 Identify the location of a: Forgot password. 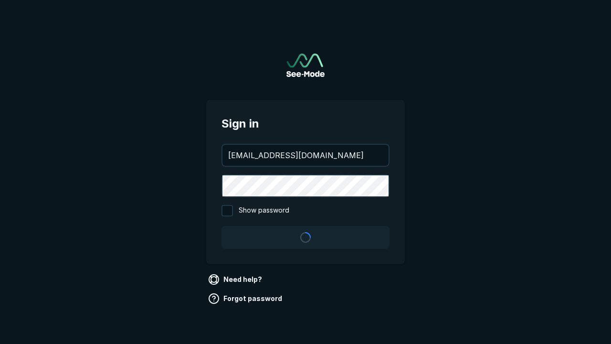
(246, 299).